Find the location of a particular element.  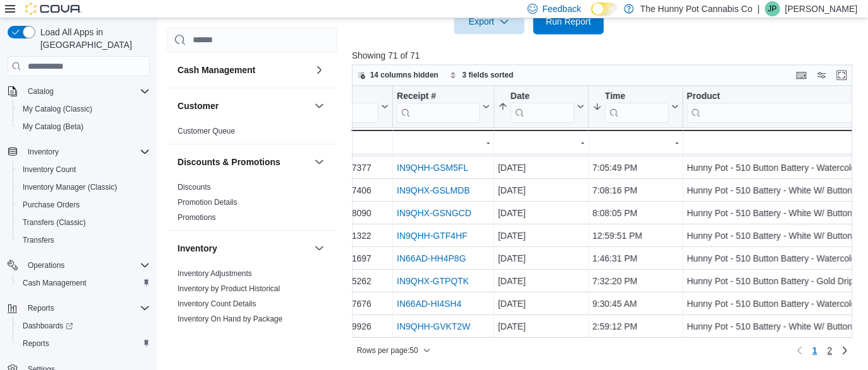

button: My Catalog (Classic) is located at coordinates (84, 109).